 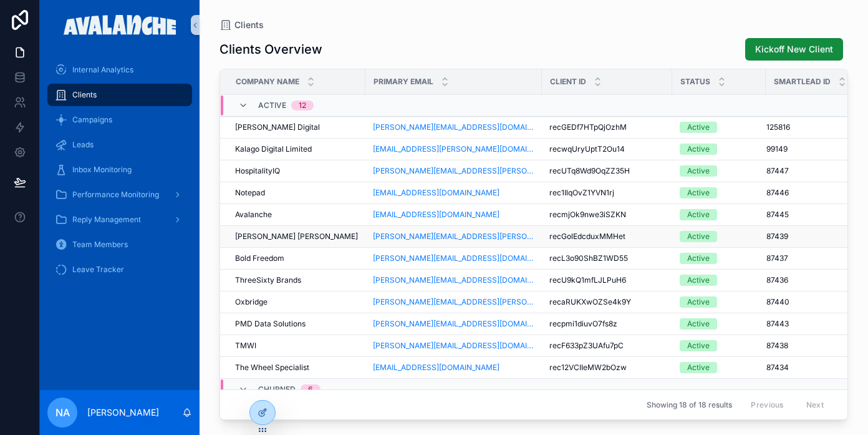 I want to click on a: Campaigns, so click(x=120, y=120).